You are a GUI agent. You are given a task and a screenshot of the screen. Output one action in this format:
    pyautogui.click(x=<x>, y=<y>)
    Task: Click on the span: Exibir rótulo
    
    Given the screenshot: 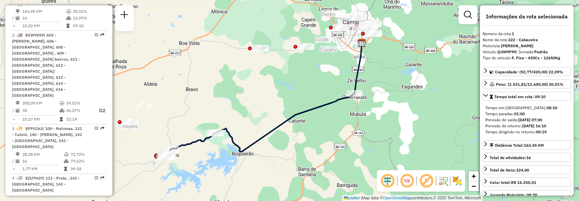 What is the action you would take?
    pyautogui.click(x=426, y=181)
    